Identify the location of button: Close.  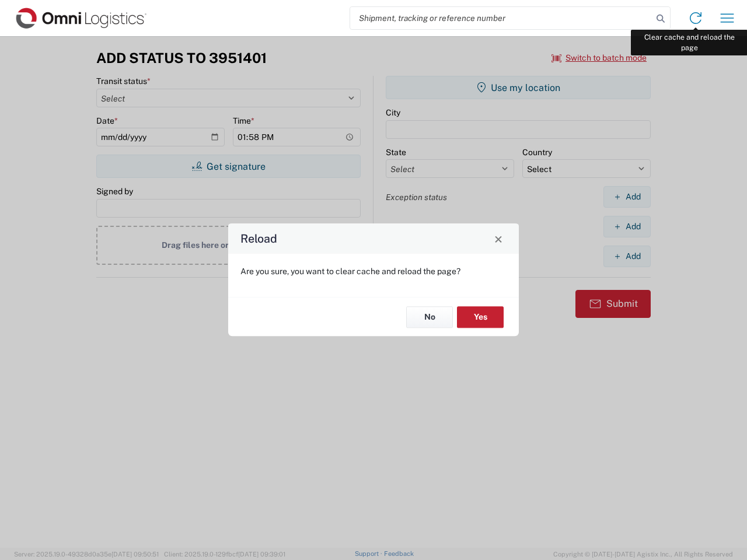
(498, 239).